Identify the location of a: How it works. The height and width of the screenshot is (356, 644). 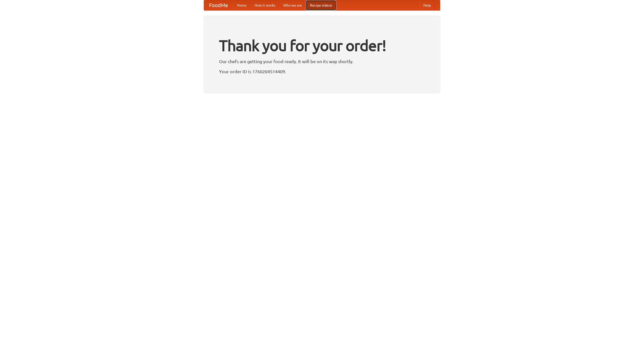
(265, 5).